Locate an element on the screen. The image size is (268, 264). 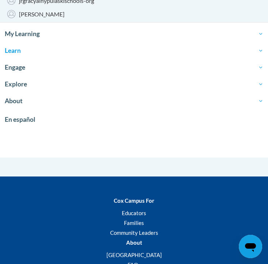
b: Cox Campus For is located at coordinates (134, 201).